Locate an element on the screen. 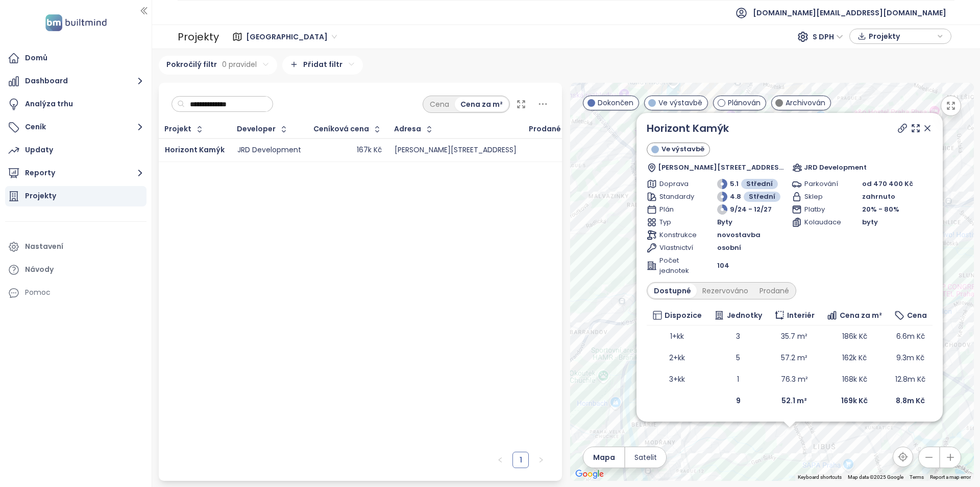  li: 1 is located at coordinates (520, 460).